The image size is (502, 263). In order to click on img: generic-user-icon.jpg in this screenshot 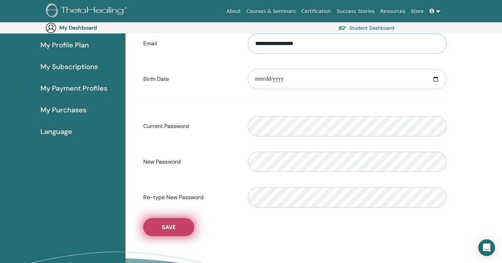, I will do `click(51, 28)`.